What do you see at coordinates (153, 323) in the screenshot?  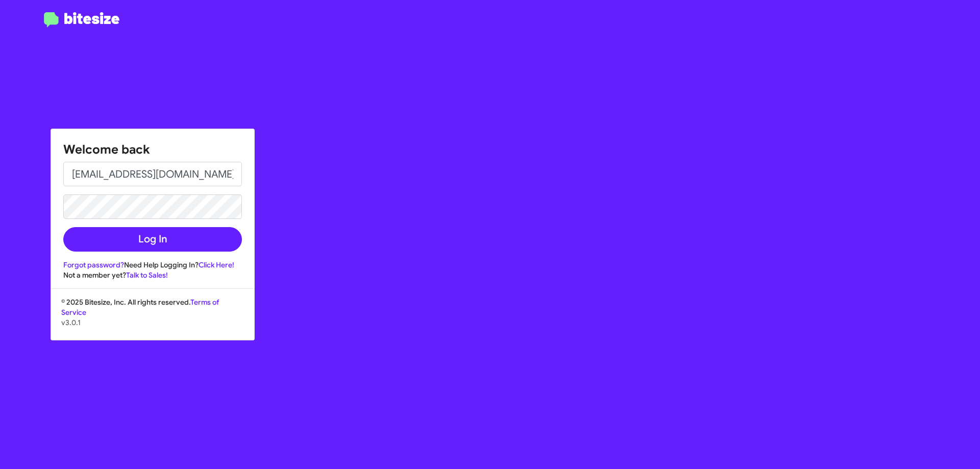 I see `p: v3.0.1` at bounding box center [153, 323].